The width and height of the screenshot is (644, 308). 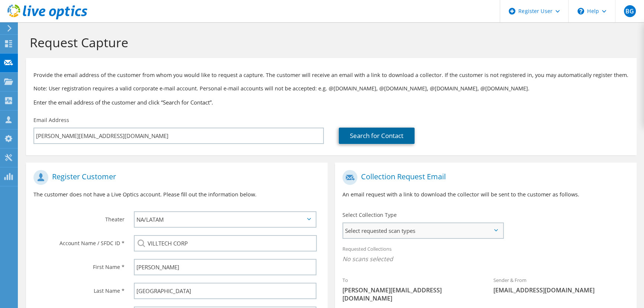 I want to click on span: Select requested scan types, so click(x=422, y=231).